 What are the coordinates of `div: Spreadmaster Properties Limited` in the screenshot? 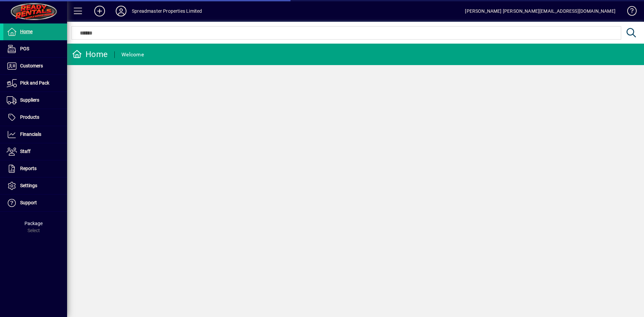 It's located at (167, 11).